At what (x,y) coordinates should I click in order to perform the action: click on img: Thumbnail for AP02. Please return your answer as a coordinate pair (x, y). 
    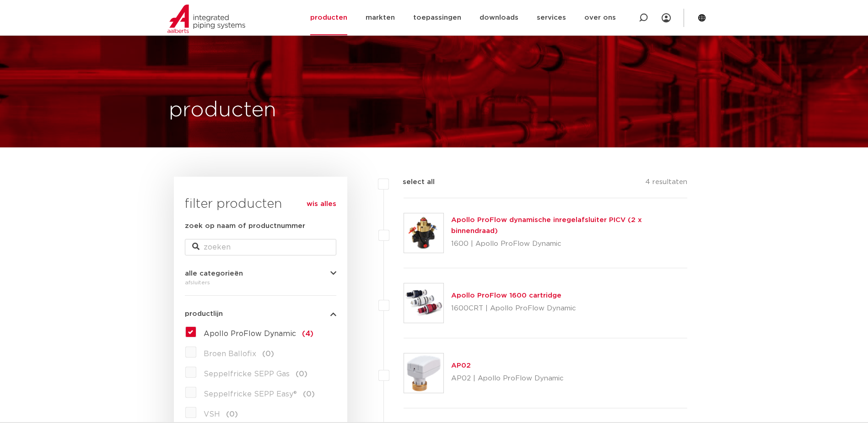
    Looking at the image, I should click on (424, 373).